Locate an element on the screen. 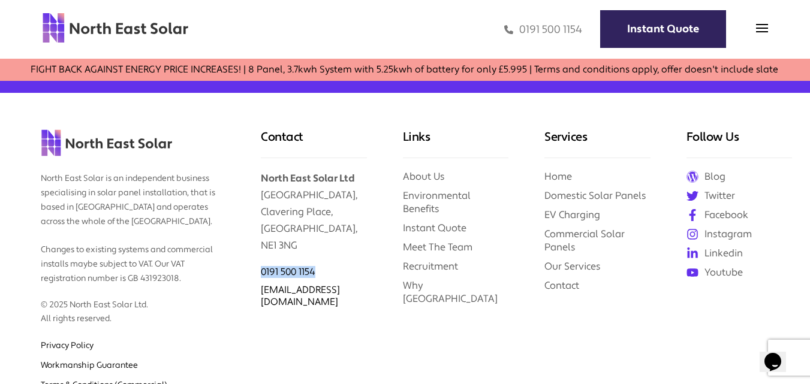 This screenshot has height=384, width=810. img: twitter icon is located at coordinates (692, 196).